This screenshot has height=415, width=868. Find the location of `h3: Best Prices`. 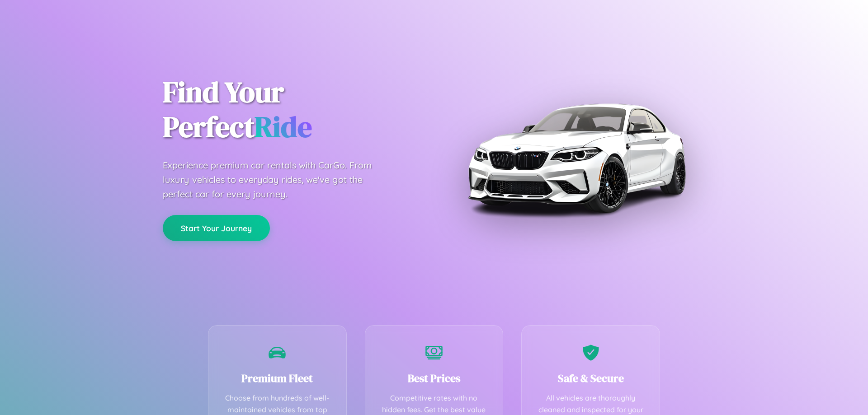

h3: Best Prices is located at coordinates (434, 378).